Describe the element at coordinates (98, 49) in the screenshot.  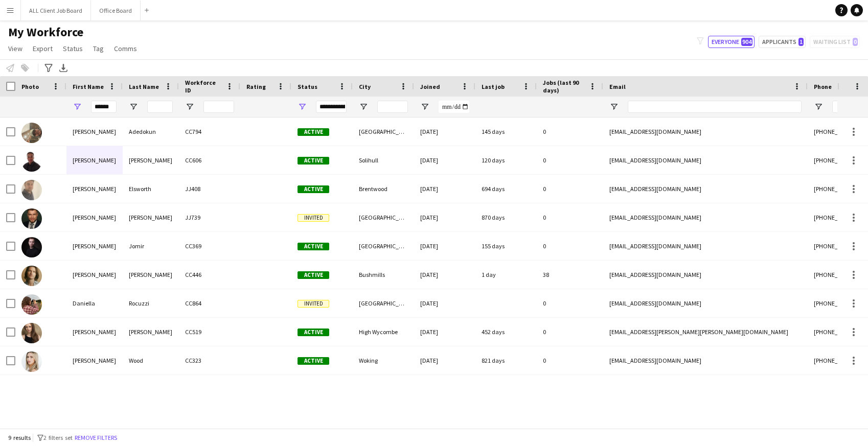
I see `a: Tag` at that location.